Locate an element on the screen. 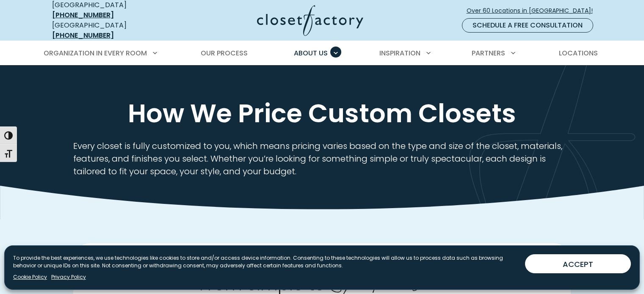 The image size is (644, 294). button: ACCEPT is located at coordinates (578, 263).